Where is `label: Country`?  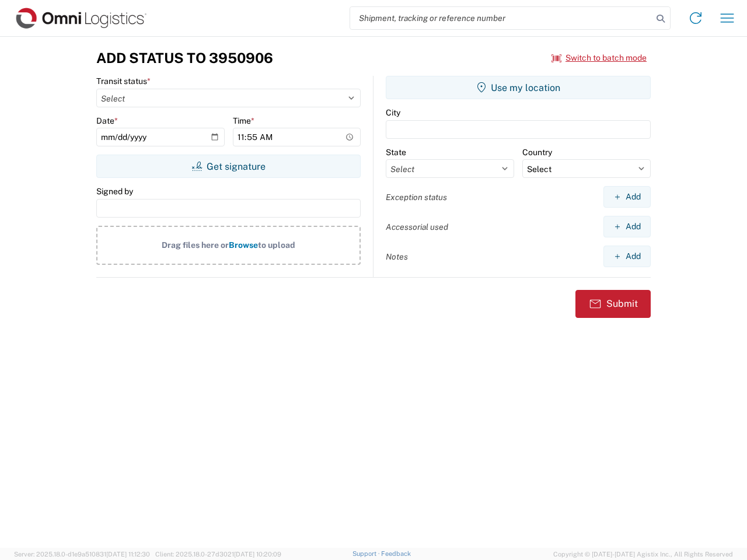
label: Country is located at coordinates (537, 152).